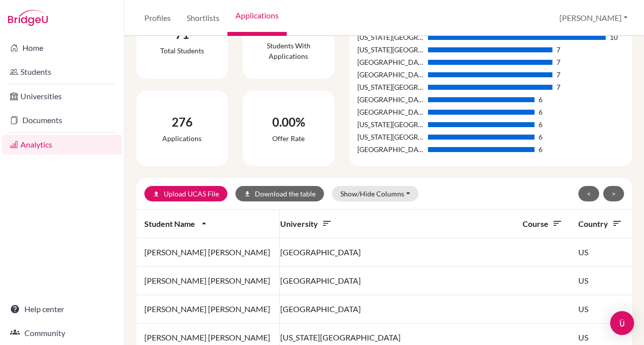 The width and height of the screenshot is (644, 345). Describe the element at coordinates (62, 47) in the screenshot. I see `a: Home` at that location.